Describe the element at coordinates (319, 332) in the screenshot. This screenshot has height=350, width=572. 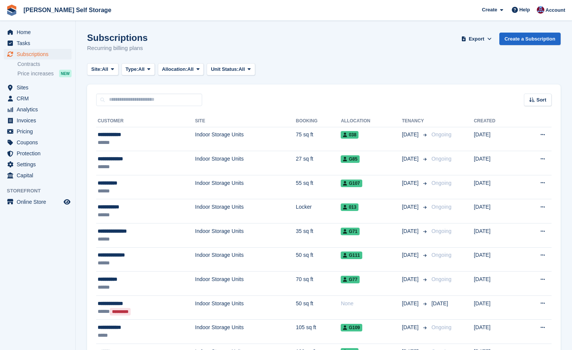
I see `td: 105 sq ft` at that location.